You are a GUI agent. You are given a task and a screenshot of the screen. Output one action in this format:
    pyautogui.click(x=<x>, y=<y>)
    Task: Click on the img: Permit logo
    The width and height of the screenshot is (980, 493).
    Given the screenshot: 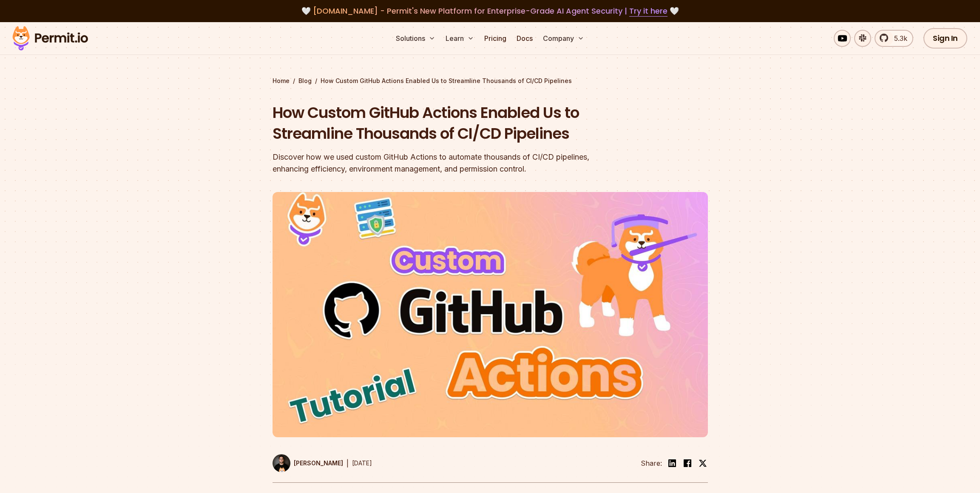 What is the action you would take?
    pyautogui.click(x=50, y=39)
    